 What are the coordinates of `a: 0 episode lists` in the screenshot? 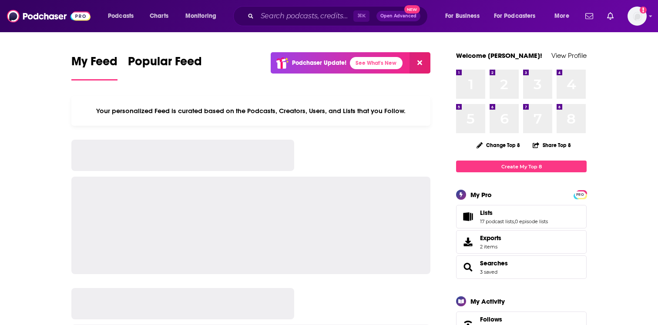 It's located at (531, 222).